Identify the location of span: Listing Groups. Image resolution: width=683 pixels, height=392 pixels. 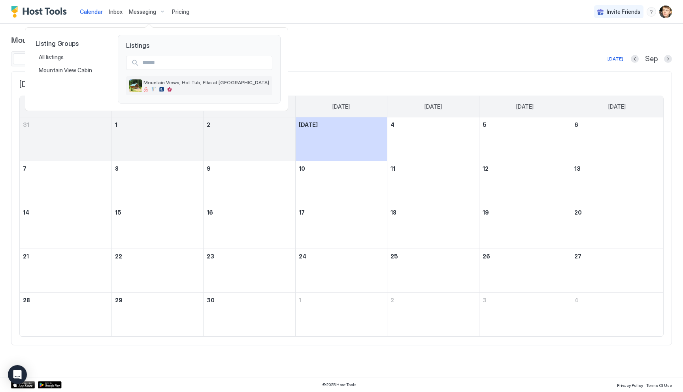
(70, 43).